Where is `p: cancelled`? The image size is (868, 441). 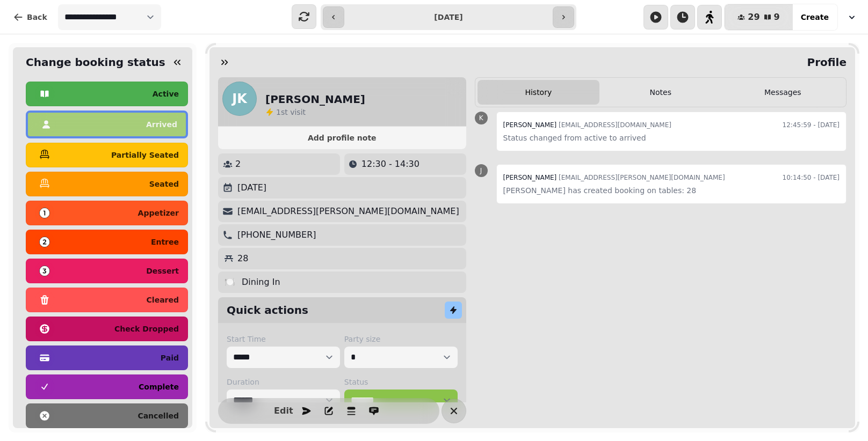
p: cancelled is located at coordinates (158, 416).